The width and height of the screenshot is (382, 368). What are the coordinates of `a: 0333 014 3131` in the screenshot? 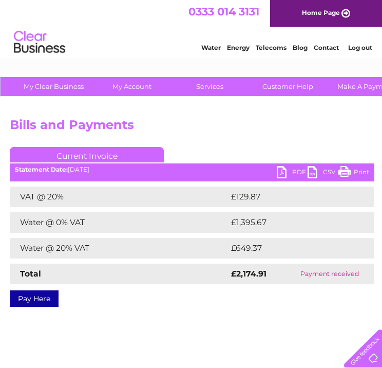 It's located at (224, 11).